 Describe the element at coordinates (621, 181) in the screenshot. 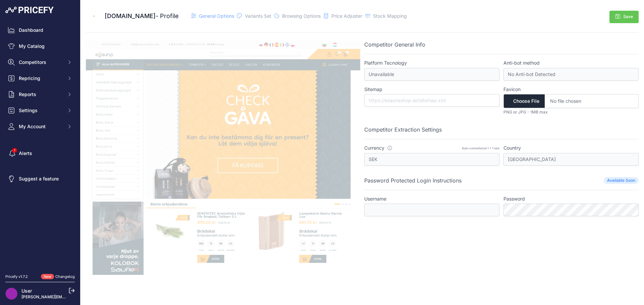

I see `span: Available Soon` at that location.